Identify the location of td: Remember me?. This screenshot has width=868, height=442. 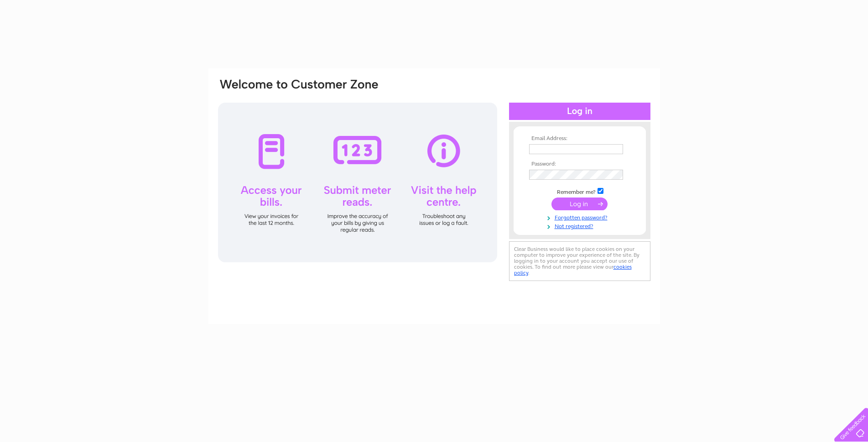
(580, 191).